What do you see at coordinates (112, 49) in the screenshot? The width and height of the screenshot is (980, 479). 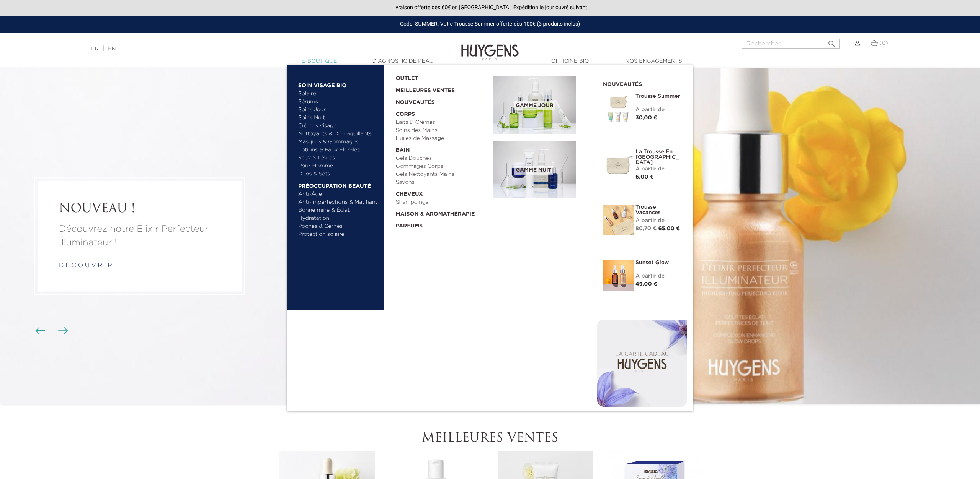 I see `a: EN` at bounding box center [112, 49].